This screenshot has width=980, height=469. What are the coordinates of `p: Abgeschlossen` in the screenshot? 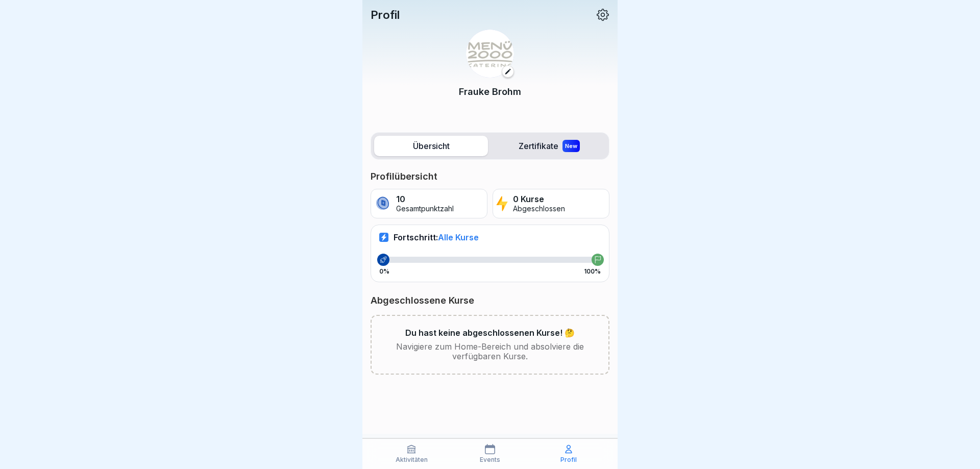 It's located at (539, 209).